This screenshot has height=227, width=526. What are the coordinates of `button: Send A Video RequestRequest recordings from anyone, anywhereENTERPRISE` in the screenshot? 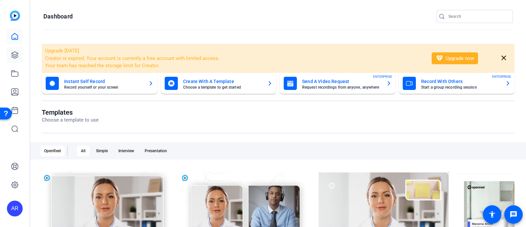 It's located at (338, 83).